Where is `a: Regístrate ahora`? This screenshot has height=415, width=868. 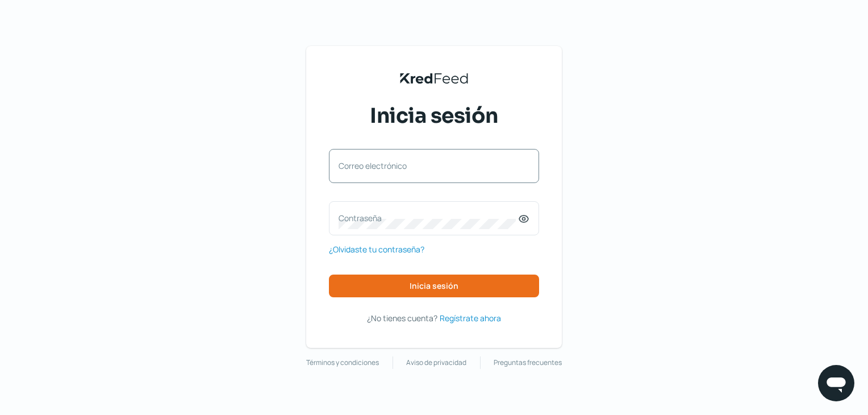
a: Regístrate ahora is located at coordinates (471, 318).